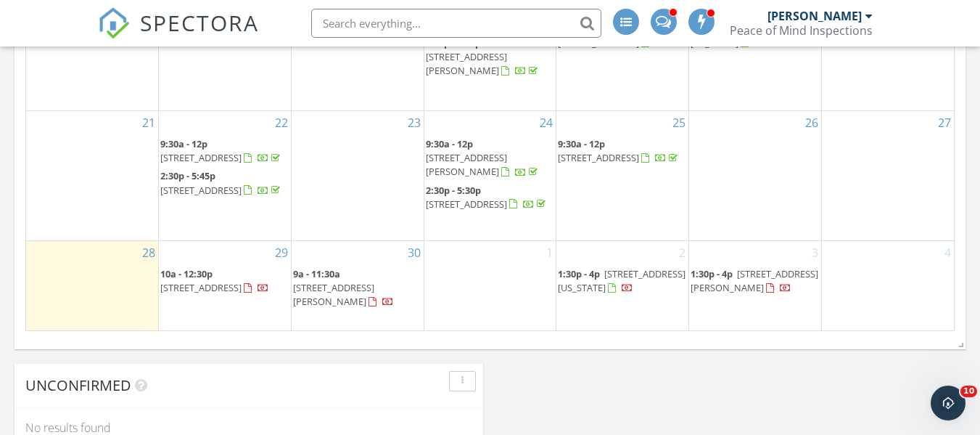 This screenshot has height=435, width=980. What do you see at coordinates (317, 274) in the screenshot?
I see `span: 9a - 11:30a` at bounding box center [317, 274].